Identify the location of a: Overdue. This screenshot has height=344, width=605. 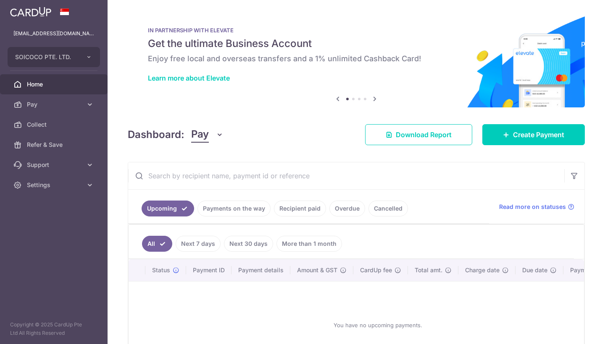
(347, 209).